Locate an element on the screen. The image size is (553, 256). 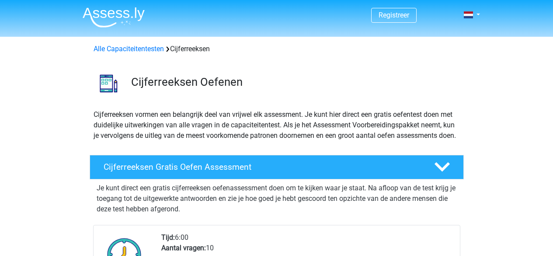
img: cijferreeksen is located at coordinates (109, 83).